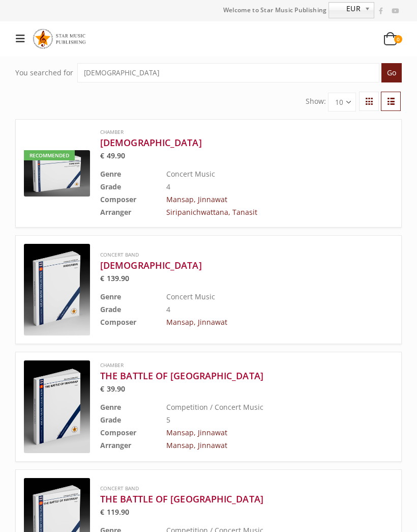 The image size is (417, 532). What do you see at coordinates (113, 156) in the screenshot?
I see `bdi: 49.90` at bounding box center [113, 156].